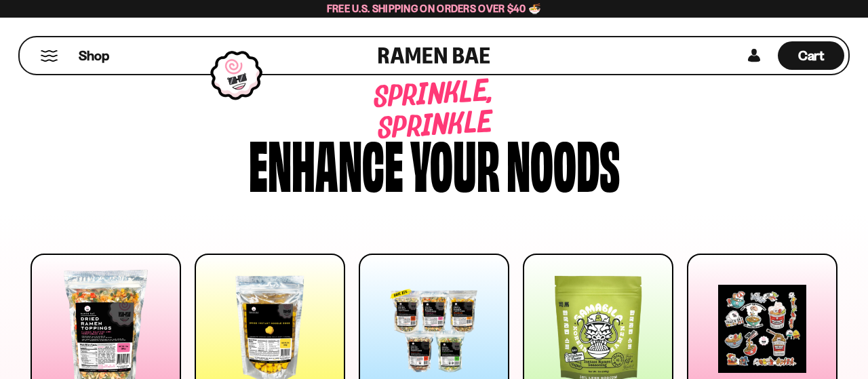 This screenshot has height=379, width=868. What do you see at coordinates (49, 56) in the screenshot?
I see `button: Mobile Menu Trigger` at bounding box center [49, 56].